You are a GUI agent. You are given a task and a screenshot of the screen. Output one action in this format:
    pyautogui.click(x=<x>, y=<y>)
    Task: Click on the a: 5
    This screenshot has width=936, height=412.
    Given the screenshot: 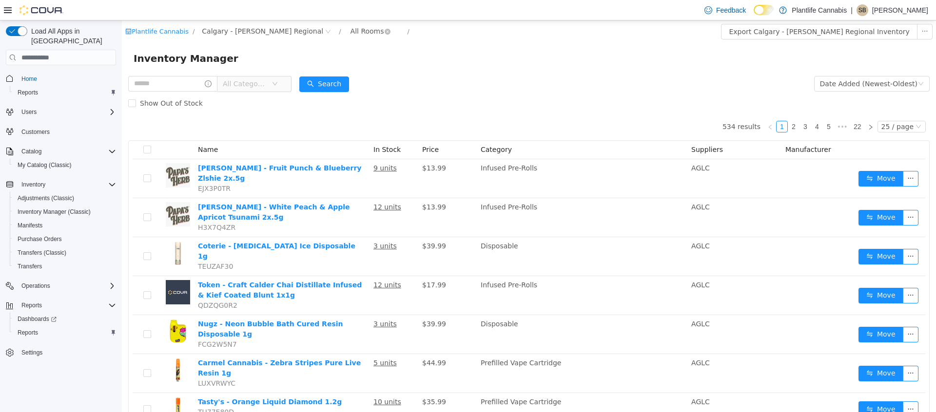 What is the action you would take?
    pyautogui.click(x=707, y=106)
    